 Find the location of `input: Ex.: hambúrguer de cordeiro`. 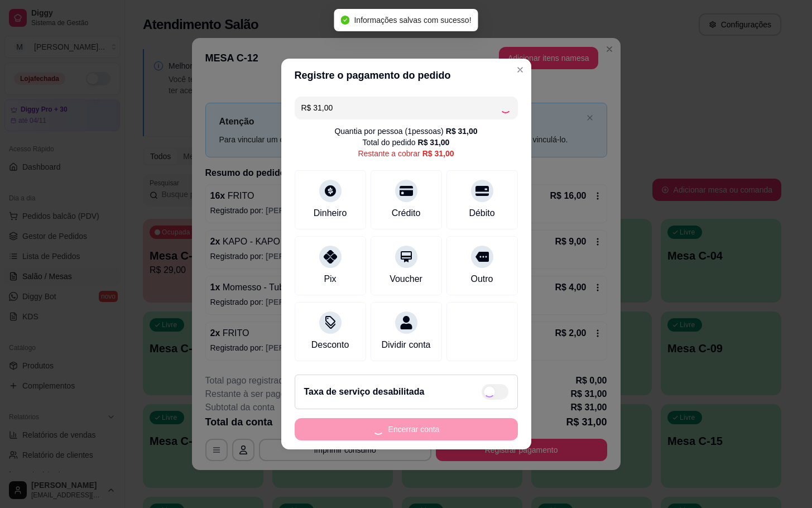

input: Ex.: hambúrguer de cordeiro is located at coordinates (401, 107).